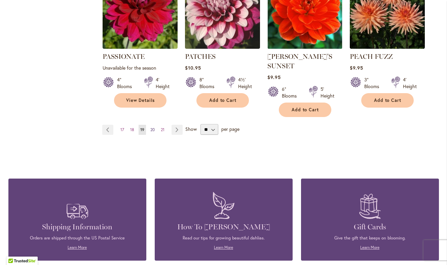 This screenshot has height=265, width=447. What do you see at coordinates (122, 130) in the screenshot?
I see `a: 17` at bounding box center [122, 130].